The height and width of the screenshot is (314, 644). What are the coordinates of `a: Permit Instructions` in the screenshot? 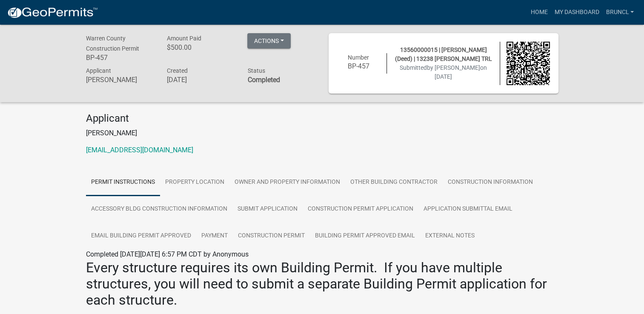 It's located at (123, 183).